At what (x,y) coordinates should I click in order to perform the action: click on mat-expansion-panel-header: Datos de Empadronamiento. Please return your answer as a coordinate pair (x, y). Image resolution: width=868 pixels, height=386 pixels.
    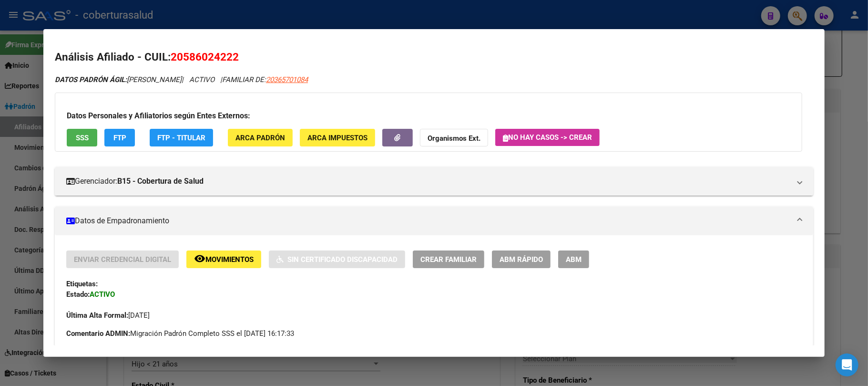
    Looking at the image, I should click on (434, 220).